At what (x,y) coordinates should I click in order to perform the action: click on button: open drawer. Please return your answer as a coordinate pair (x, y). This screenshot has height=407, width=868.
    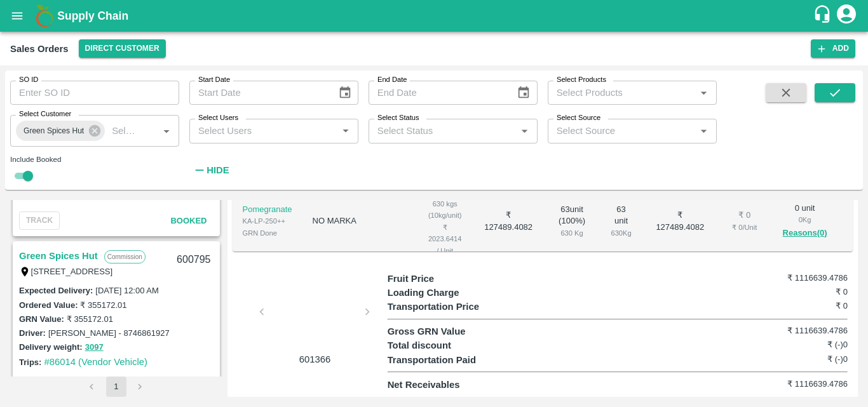
    Looking at the image, I should click on (17, 16).